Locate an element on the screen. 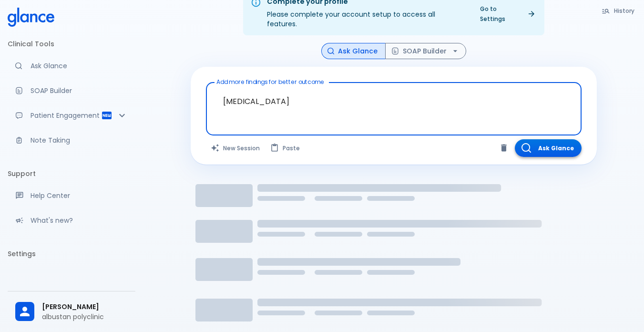 The width and height of the screenshot is (644, 332). li: Settings is located at coordinates (71, 253).